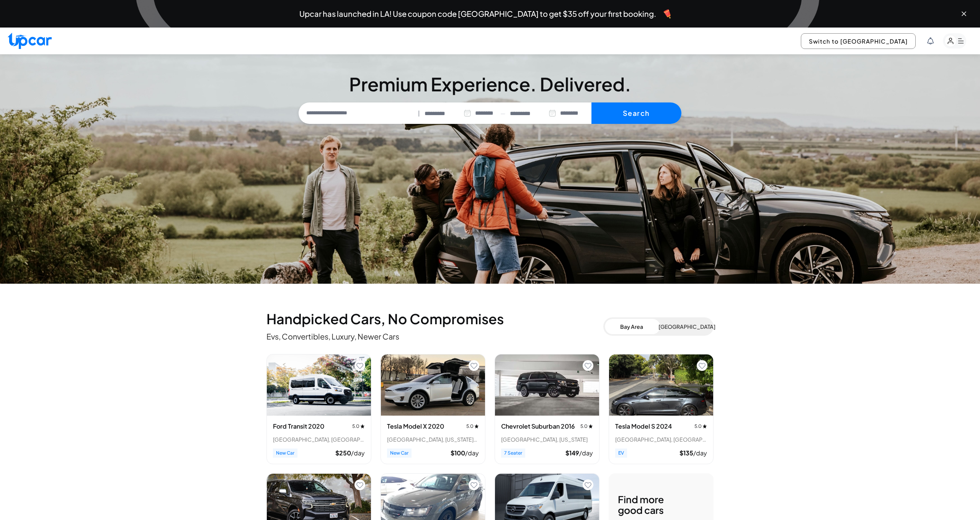  What do you see at coordinates (30, 41) in the screenshot?
I see `img: Upcar Logo` at bounding box center [30, 41].